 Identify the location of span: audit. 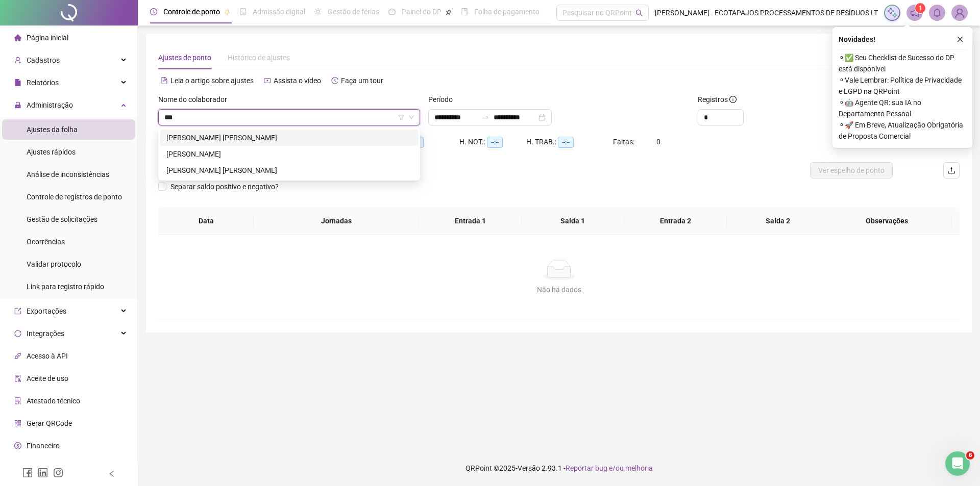
(18, 378).